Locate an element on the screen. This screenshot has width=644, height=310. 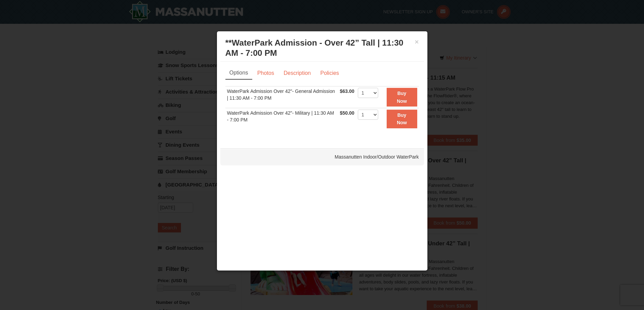
a: Photos is located at coordinates (266, 73).